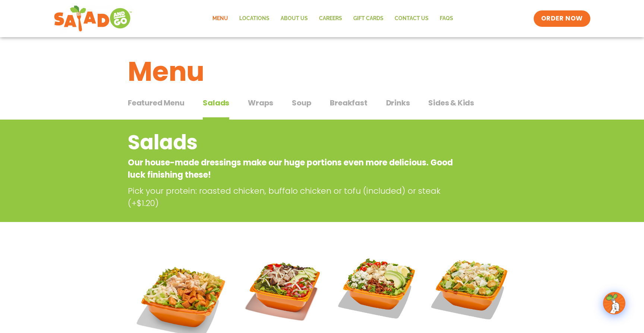 The image size is (644, 333). Describe the element at coordinates (451, 103) in the screenshot. I see `span: Sides & Kids` at that location.